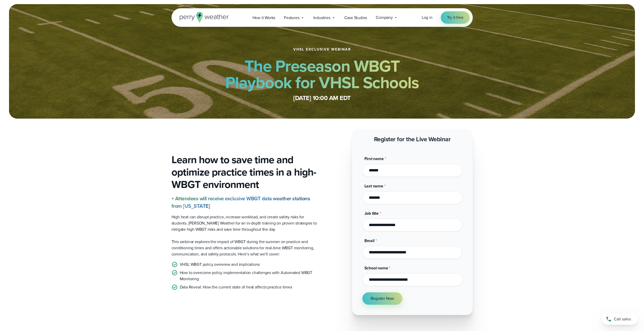  What do you see at coordinates (427, 18) in the screenshot?
I see `a: Log in` at bounding box center [427, 18].